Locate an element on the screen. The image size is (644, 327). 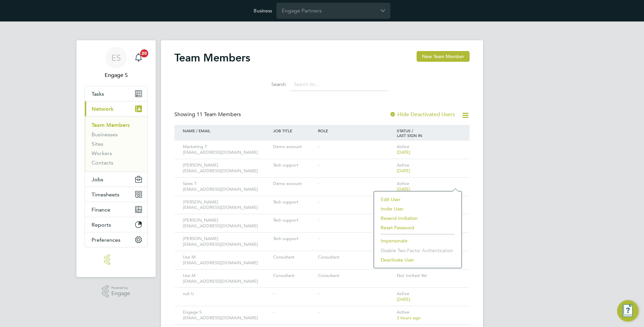
img: engage-logo-retina.png is located at coordinates (116, 259).